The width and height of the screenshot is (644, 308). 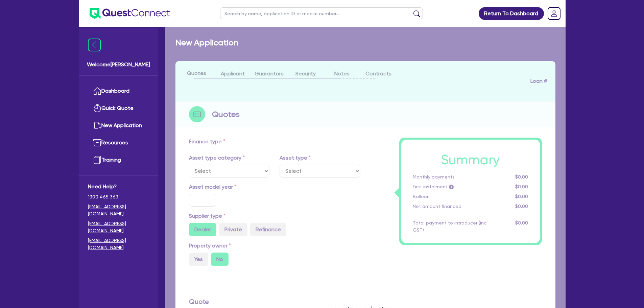 I want to click on a: Resources, so click(x=118, y=143).